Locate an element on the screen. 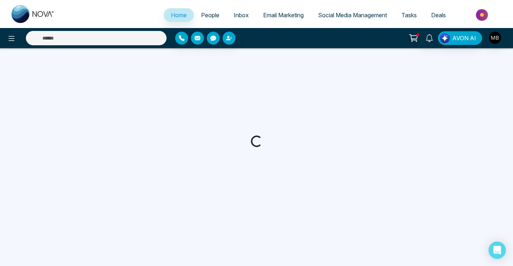  button: AVON AI is located at coordinates (460, 38).